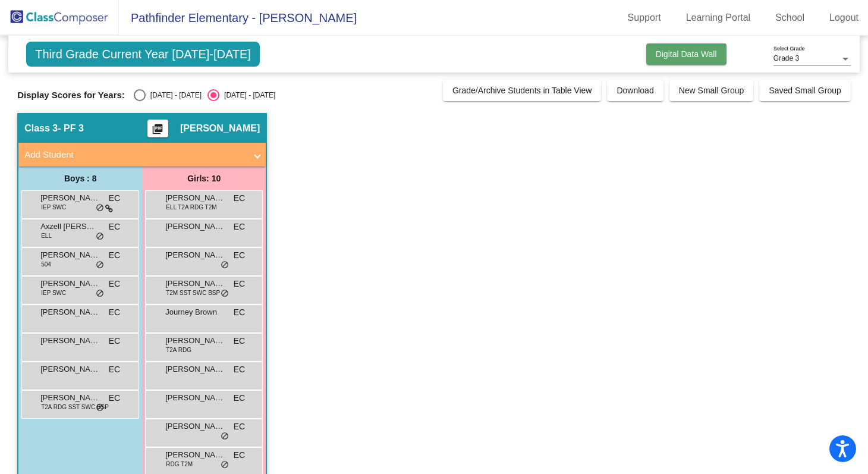 This screenshot has height=474, width=868. What do you see at coordinates (158, 128) in the screenshot?
I see `button: Print Students Details` at bounding box center [158, 128].